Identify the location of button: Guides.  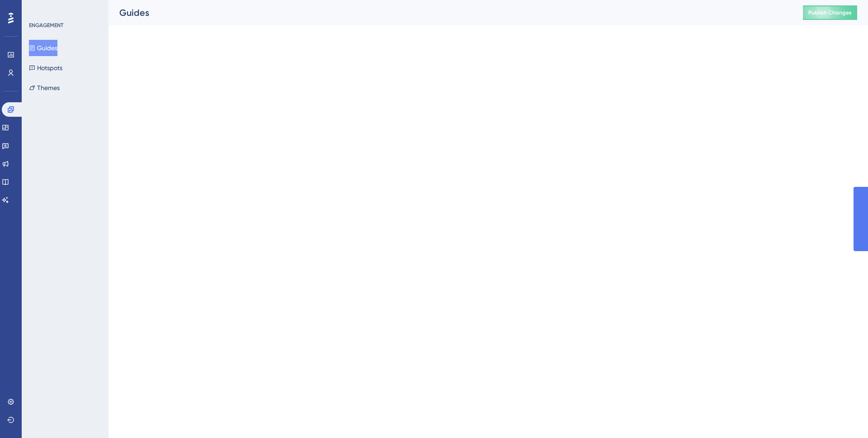
(43, 48).